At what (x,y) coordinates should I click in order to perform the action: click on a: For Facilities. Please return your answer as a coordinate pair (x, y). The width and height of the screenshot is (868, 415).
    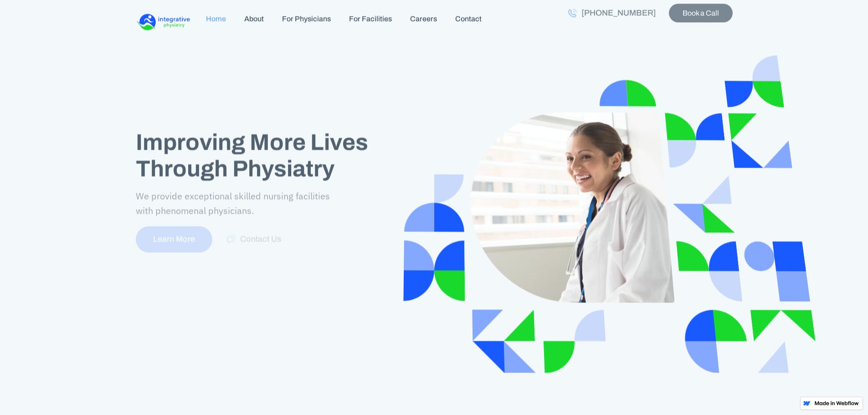
    Looking at the image, I should click on (371, 19).